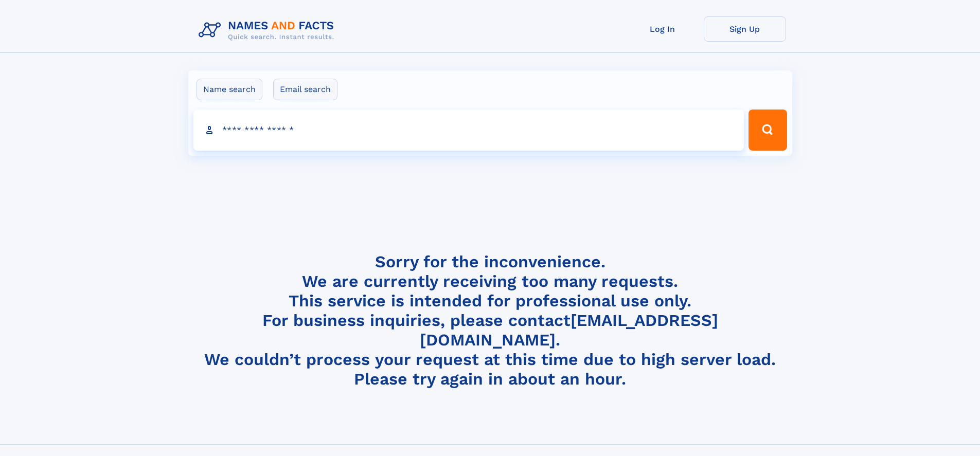 This screenshot has height=456, width=980. I want to click on a: Sign Up, so click(745, 28).